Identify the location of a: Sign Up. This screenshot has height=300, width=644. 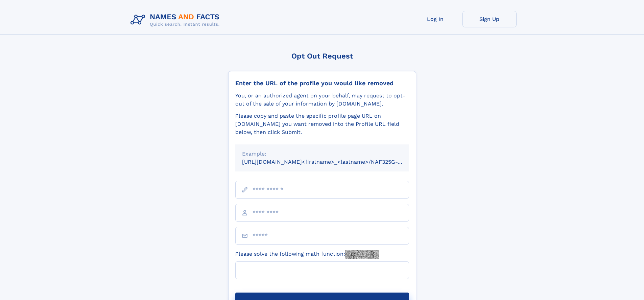
(490, 19).